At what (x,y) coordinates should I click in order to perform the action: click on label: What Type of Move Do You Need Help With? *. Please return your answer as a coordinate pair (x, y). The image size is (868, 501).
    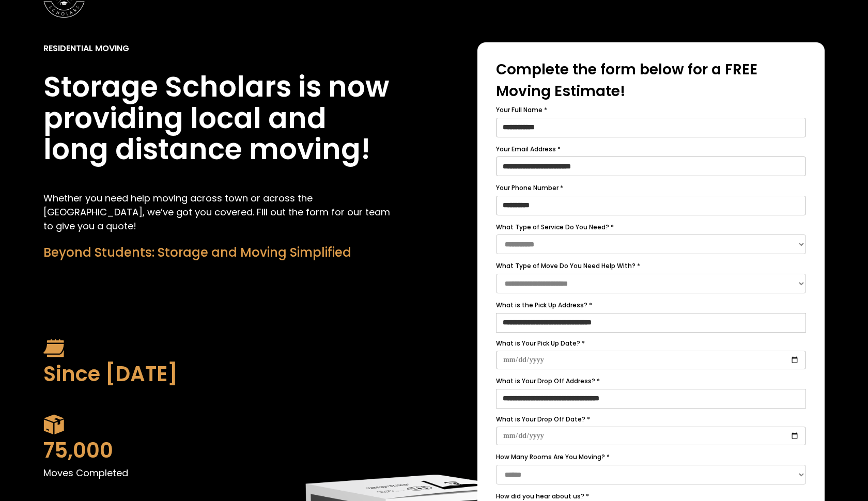
    Looking at the image, I should click on (651, 266).